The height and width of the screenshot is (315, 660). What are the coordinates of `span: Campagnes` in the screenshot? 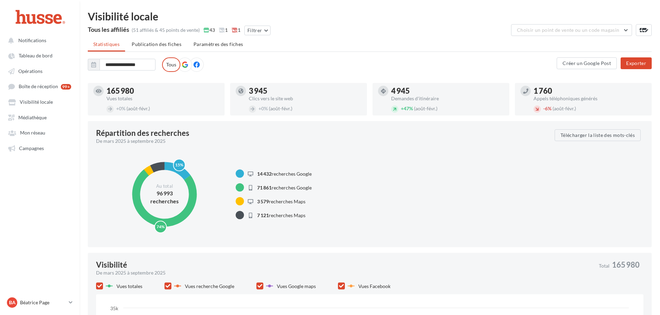 It's located at (31, 148).